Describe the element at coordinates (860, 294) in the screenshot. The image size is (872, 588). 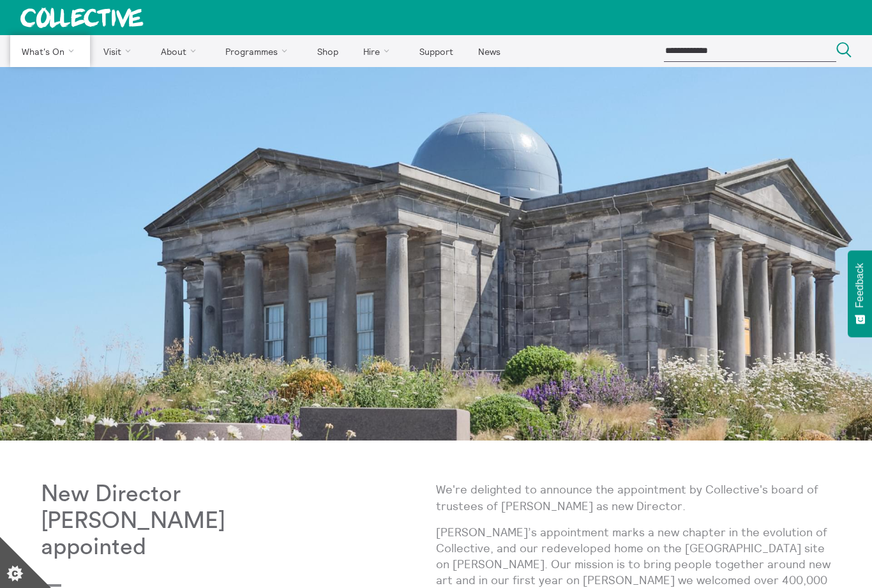
I see `button: Feedback - Show survey` at that location.